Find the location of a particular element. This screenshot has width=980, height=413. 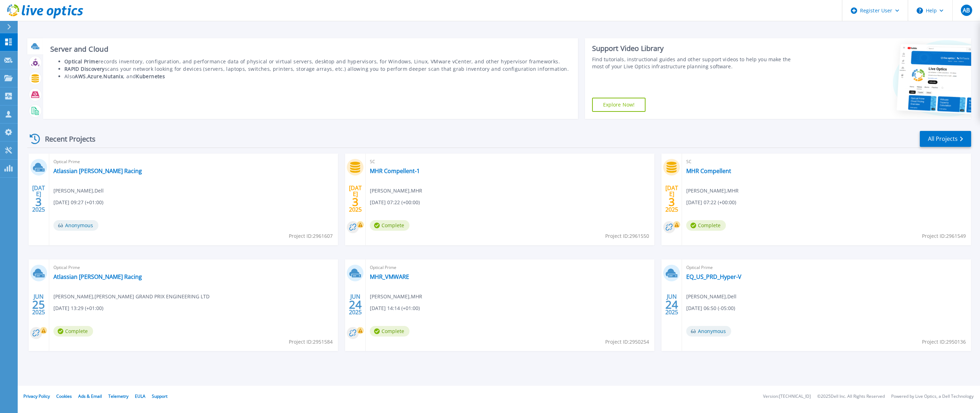

div: Support Video Library is located at coordinates (693, 49).